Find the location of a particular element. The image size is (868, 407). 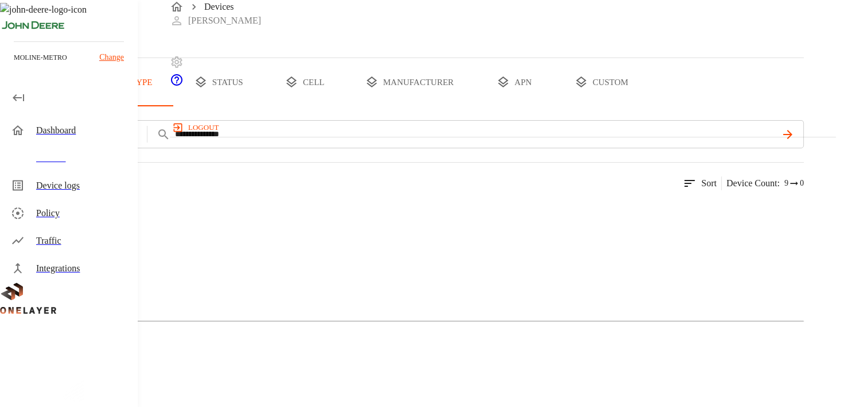

button: logout is located at coordinates (196, 127).